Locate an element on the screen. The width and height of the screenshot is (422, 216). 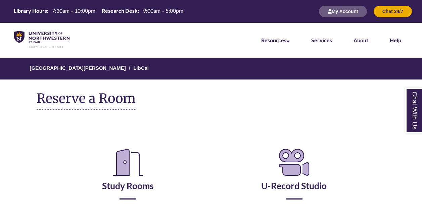
a: Chat 24/7 is located at coordinates (392, 11).